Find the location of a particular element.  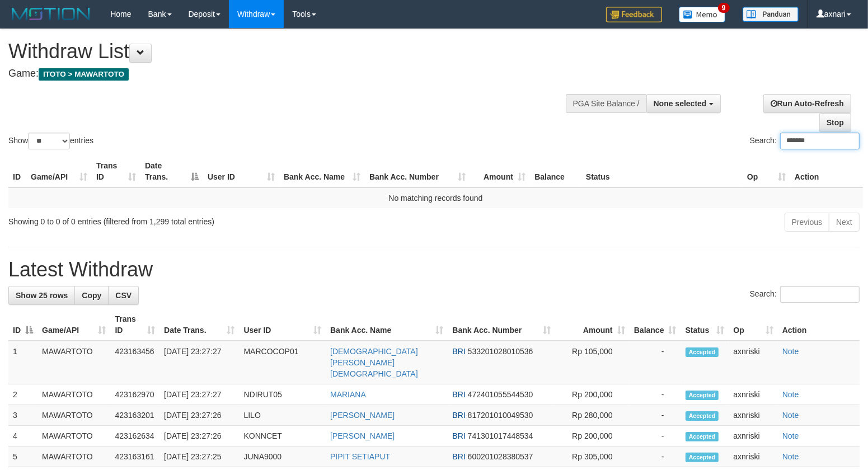

td: 5 is located at coordinates (23, 457).